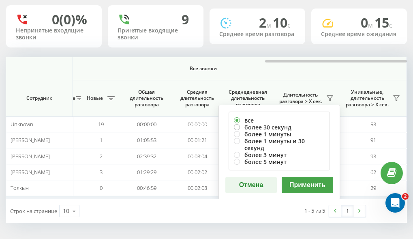 This screenshot has width=413, height=239. I want to click on span: 62, so click(373, 172).